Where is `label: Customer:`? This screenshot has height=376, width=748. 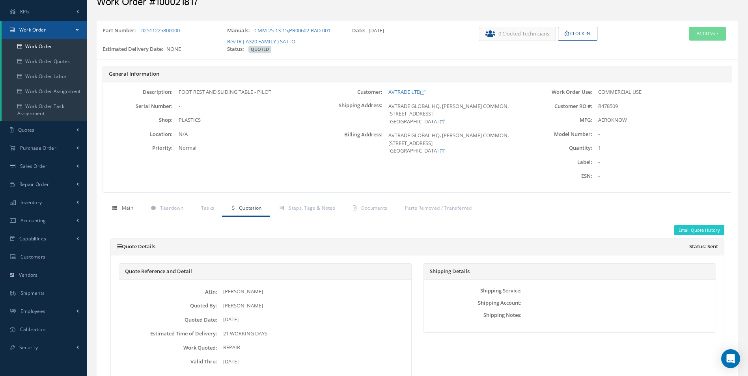 label: Customer: is located at coordinates (347, 92).